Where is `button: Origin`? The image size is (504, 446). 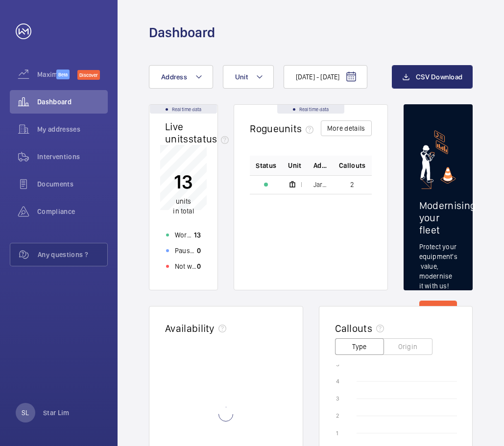
button: Origin is located at coordinates (408, 347).